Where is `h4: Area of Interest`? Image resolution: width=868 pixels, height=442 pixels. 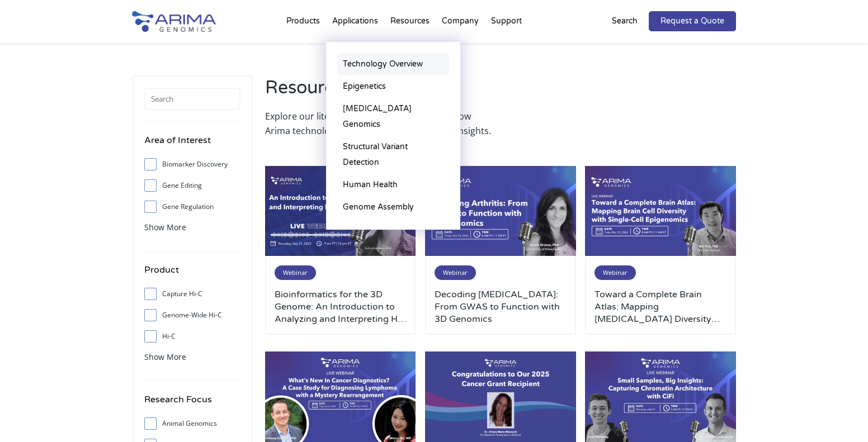 h4: Area of Interest is located at coordinates (192, 144).